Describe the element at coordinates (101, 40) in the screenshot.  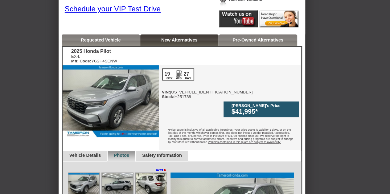
I see `a: Requested Vehicle` at that location.